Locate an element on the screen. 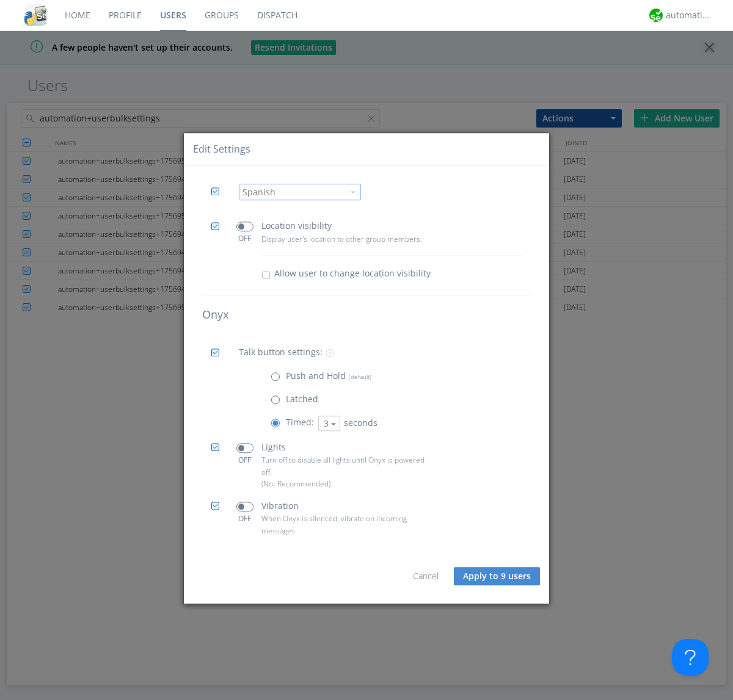  p: Timed: is located at coordinates (300, 423).